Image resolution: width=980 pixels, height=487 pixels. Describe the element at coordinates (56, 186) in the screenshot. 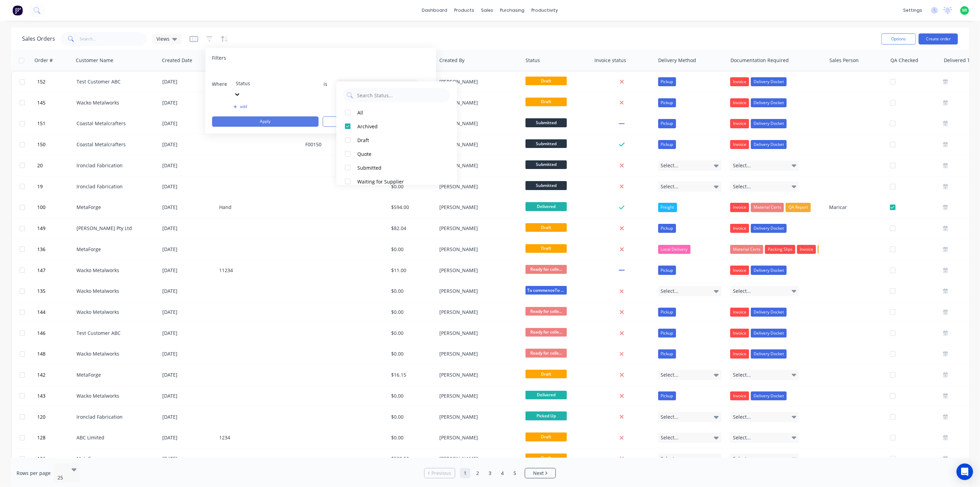

I see `button: 19` at that location.